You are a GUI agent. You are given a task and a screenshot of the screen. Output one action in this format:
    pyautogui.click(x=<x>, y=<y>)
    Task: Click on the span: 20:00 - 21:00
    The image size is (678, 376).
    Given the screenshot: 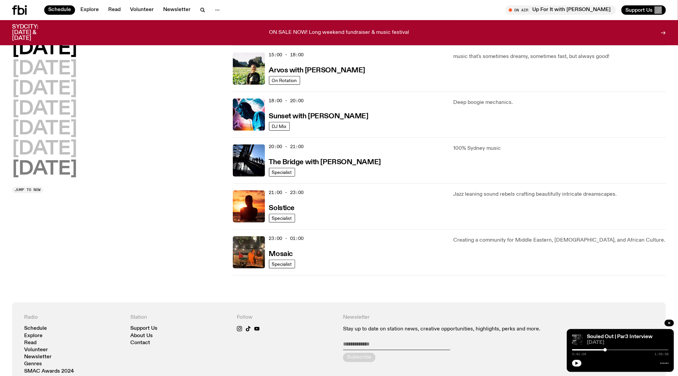 What is the action you would take?
    pyautogui.click(x=286, y=146)
    